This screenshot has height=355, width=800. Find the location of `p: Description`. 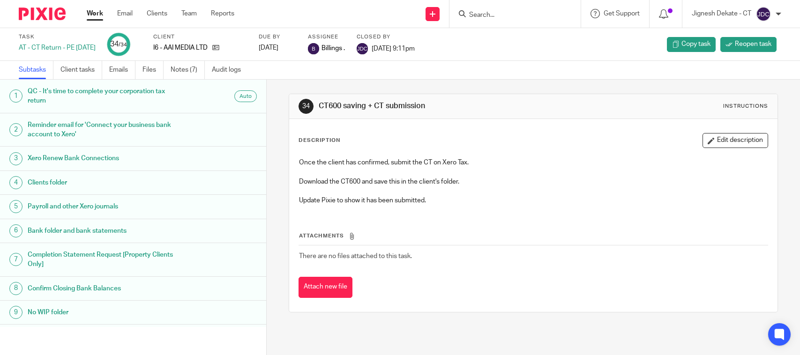

p: Description is located at coordinates (319, 141).